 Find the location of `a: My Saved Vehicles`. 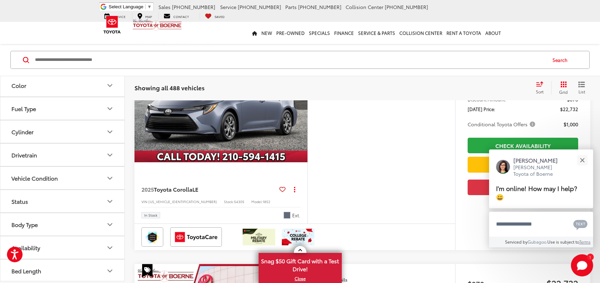

a: My Saved Vehicles is located at coordinates (214, 16).